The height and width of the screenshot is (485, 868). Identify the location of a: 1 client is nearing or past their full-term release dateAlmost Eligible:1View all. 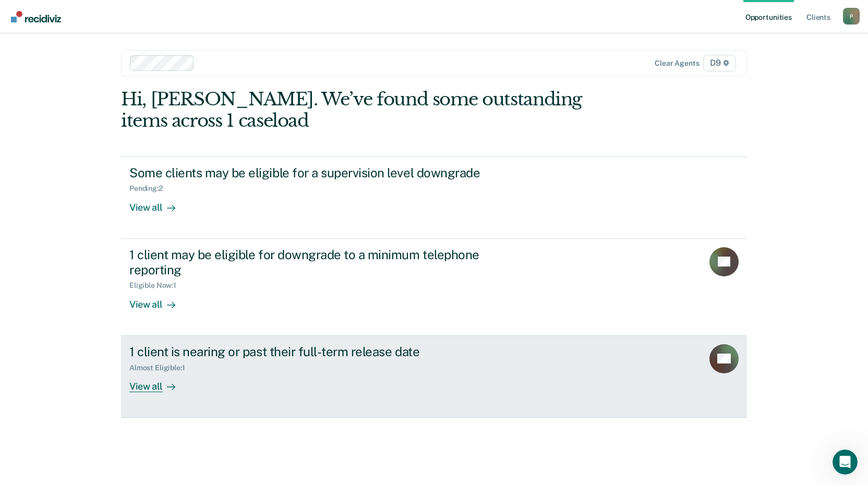
(434, 377).